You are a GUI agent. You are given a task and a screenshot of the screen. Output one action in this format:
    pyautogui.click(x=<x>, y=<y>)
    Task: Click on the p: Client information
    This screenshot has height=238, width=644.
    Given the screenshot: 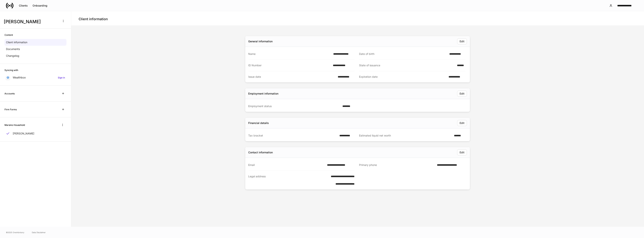 What is the action you would take?
    pyautogui.click(x=17, y=42)
    